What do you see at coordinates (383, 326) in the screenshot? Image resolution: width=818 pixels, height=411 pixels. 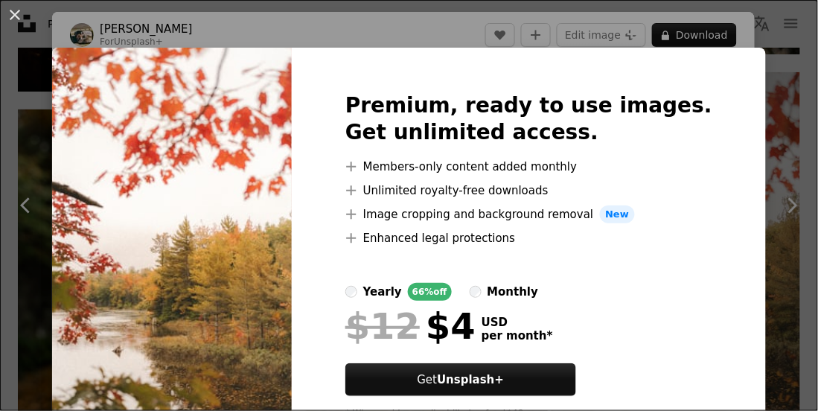 I see `span: $12` at bounding box center [383, 326].